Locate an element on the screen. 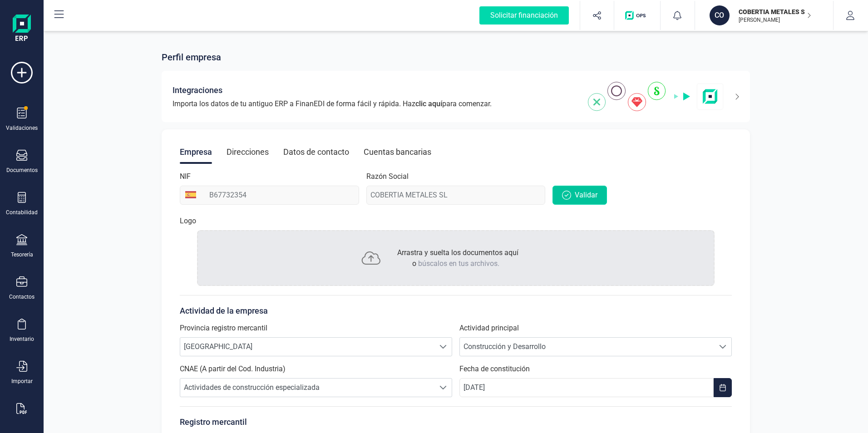  span: Construcción y Desarrollo is located at coordinates (587, 347).